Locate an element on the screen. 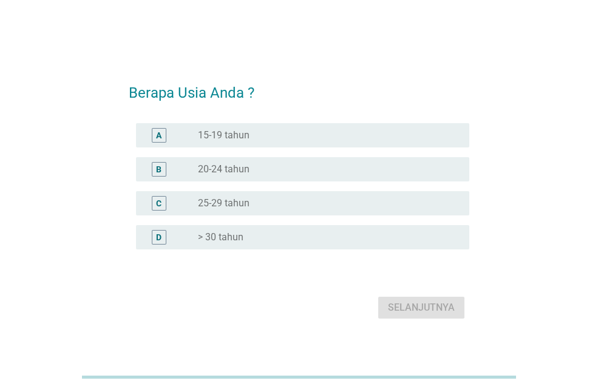  div: B is located at coordinates (158, 169).